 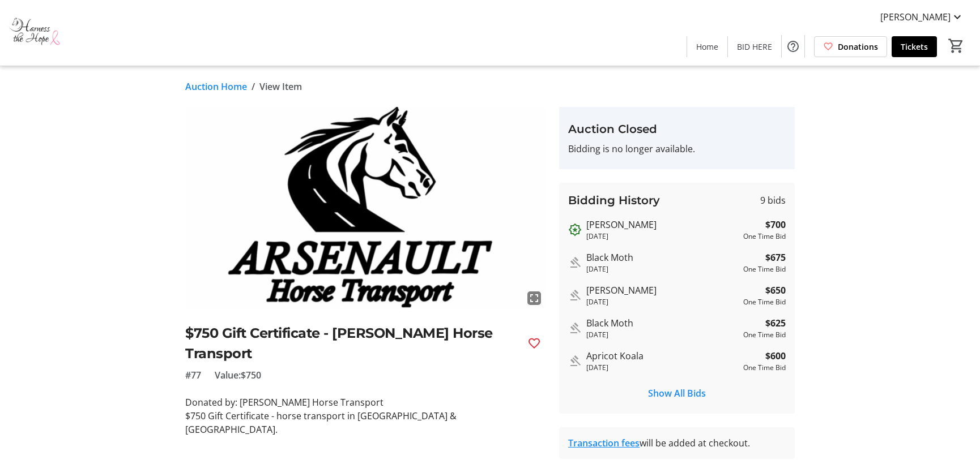 What do you see at coordinates (35, 33) in the screenshot?
I see `img: Harness the Hope's Logo` at bounding box center [35, 33].